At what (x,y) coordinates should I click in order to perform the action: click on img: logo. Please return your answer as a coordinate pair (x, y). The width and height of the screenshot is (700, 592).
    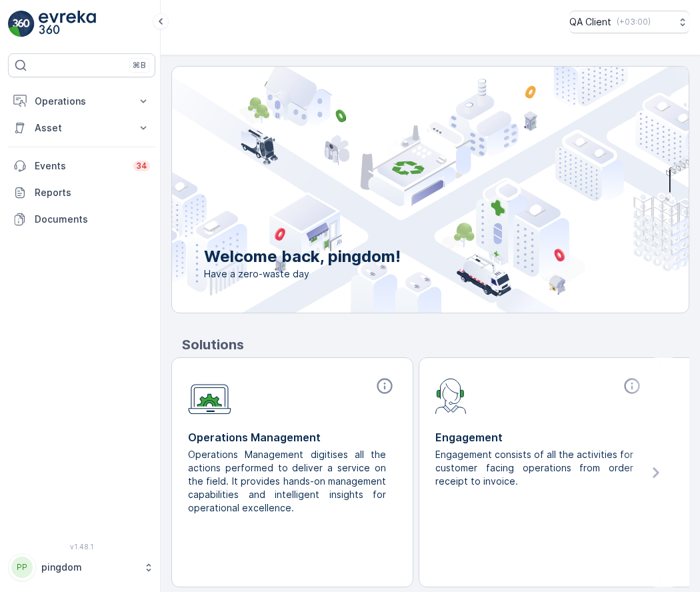
    Looking at the image, I should click on (22, 24).